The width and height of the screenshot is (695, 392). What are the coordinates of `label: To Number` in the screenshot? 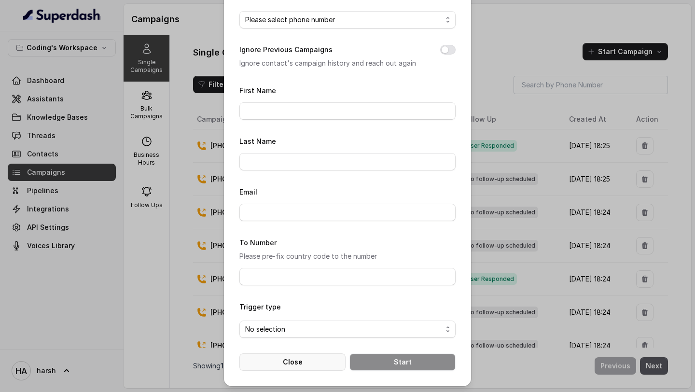 It's located at (258, 242).